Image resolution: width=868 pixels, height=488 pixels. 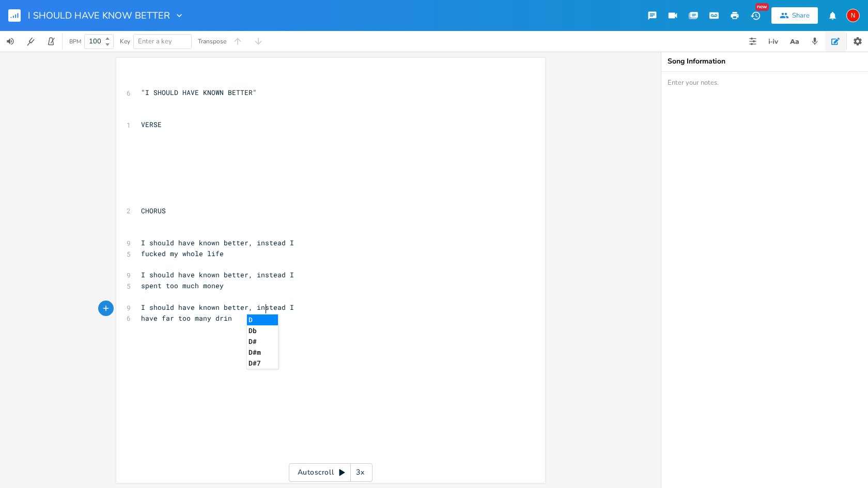 What do you see at coordinates (262, 341) in the screenshot?
I see `li: D#` at bounding box center [262, 341].